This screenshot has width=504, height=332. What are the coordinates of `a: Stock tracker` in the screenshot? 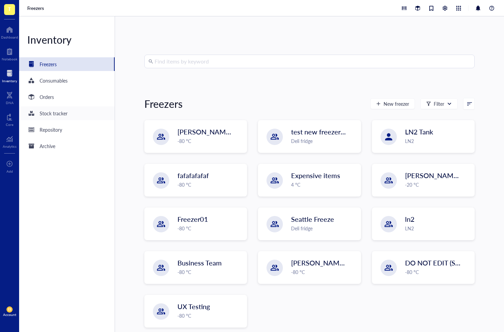 It's located at (67, 113).